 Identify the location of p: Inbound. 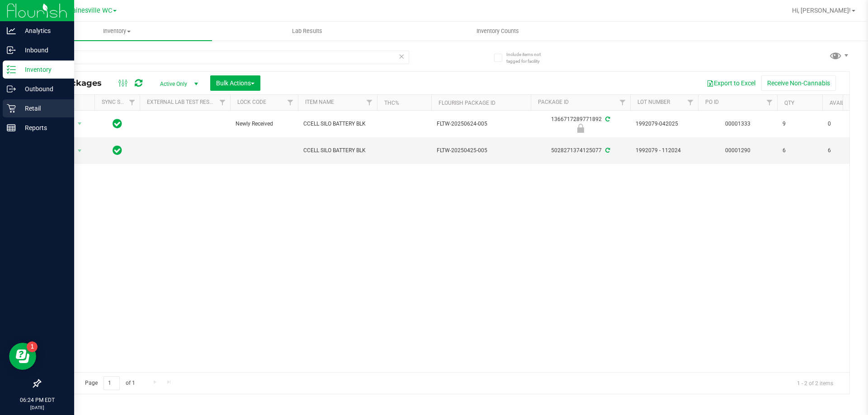
(43, 50).